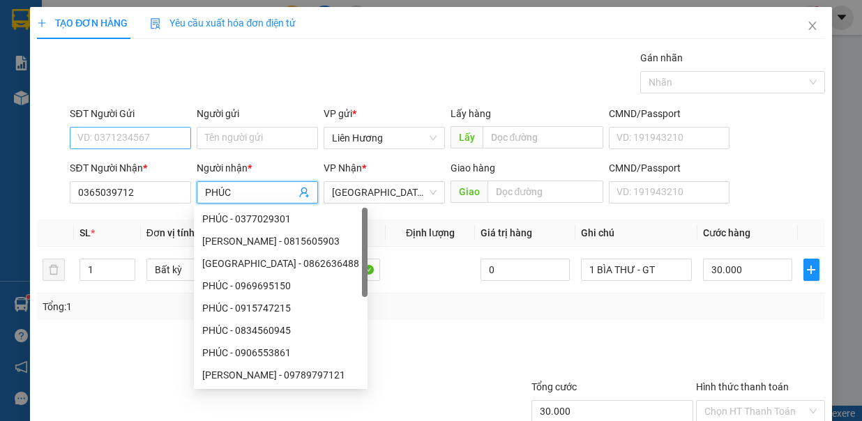  I want to click on button: plus, so click(811, 270).